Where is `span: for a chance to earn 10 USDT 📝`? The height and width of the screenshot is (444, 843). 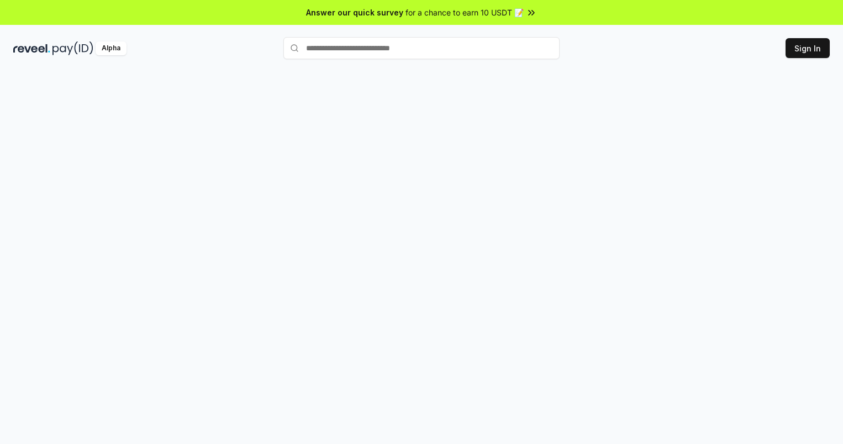
span: for a chance to earn 10 USDT 📝 is located at coordinates (465, 12).